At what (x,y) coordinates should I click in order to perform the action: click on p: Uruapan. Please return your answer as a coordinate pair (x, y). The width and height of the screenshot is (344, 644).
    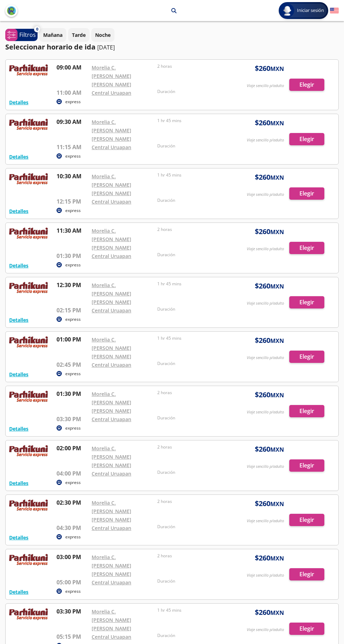
    Looking at the image, I should click on (156, 11).